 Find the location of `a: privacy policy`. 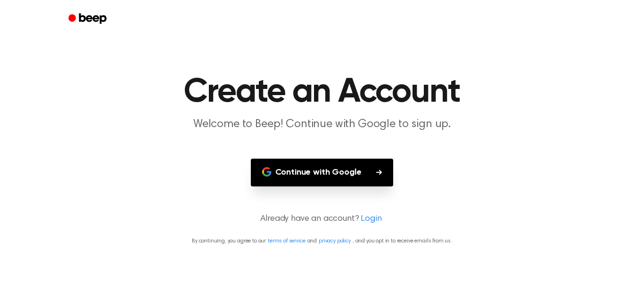

a: privacy policy is located at coordinates (335, 241).